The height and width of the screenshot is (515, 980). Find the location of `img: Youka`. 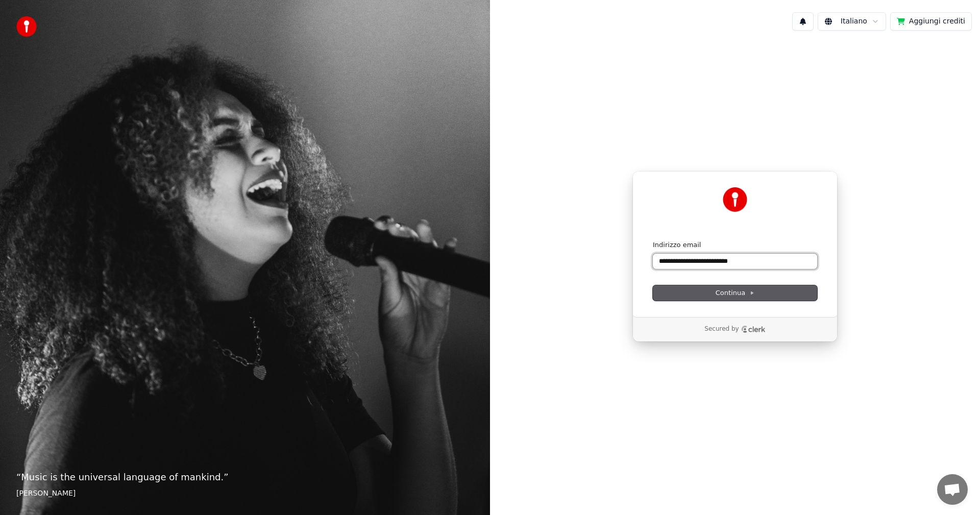

img: Youka is located at coordinates (735, 199).